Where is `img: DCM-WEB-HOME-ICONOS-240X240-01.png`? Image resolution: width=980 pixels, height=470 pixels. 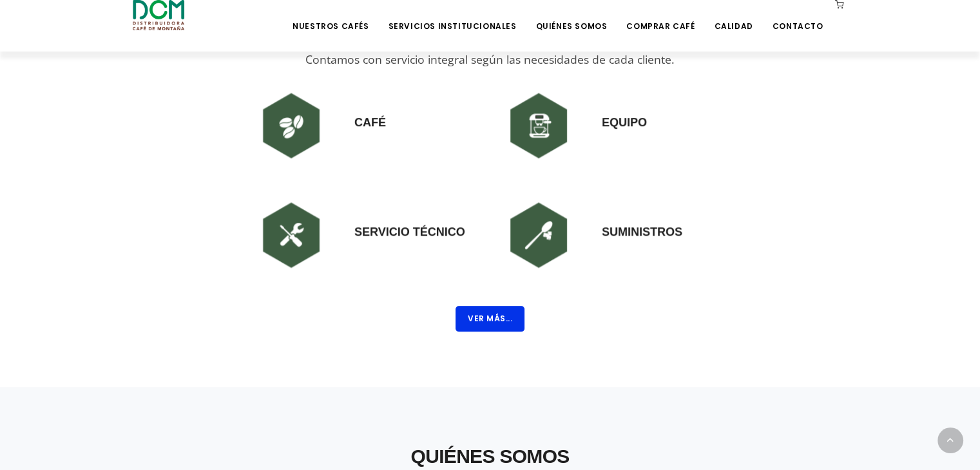 img: DCM-WEB-HOME-ICONOS-240X240-01.png is located at coordinates (291, 126).